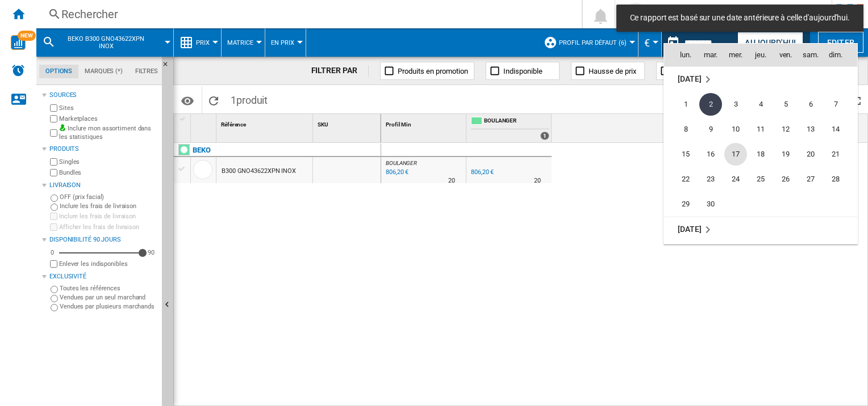  I want to click on span: 29, so click(686, 204).